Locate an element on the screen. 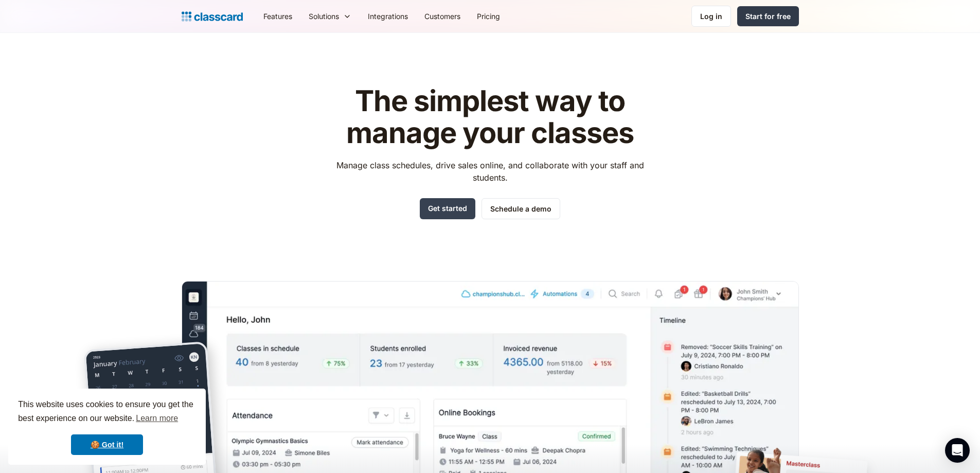 Image resolution: width=980 pixels, height=473 pixels. h1: The simplest way to manage your classes is located at coordinates (490, 117).